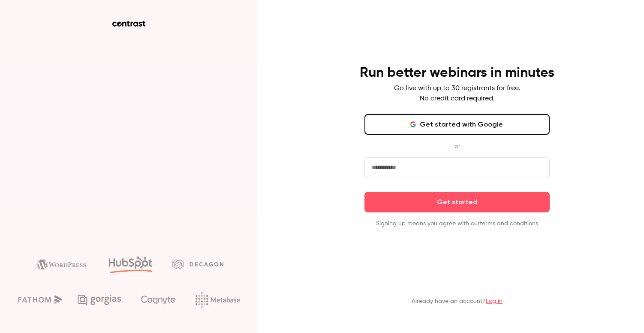 This screenshot has width=644, height=333. Describe the element at coordinates (494, 301) in the screenshot. I see `a: Log in` at that location.